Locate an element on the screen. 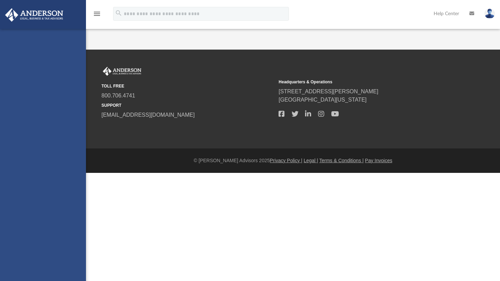 The height and width of the screenshot is (281, 500). i: menu is located at coordinates (97, 14).